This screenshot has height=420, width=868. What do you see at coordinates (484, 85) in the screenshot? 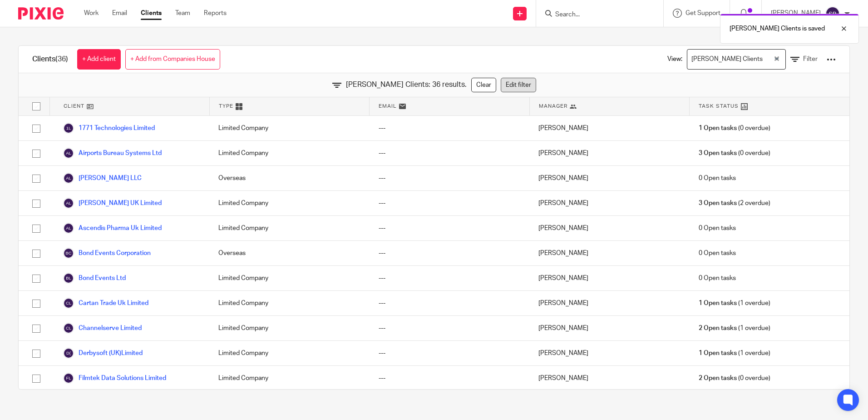
I see `a: Clear` at bounding box center [484, 85].